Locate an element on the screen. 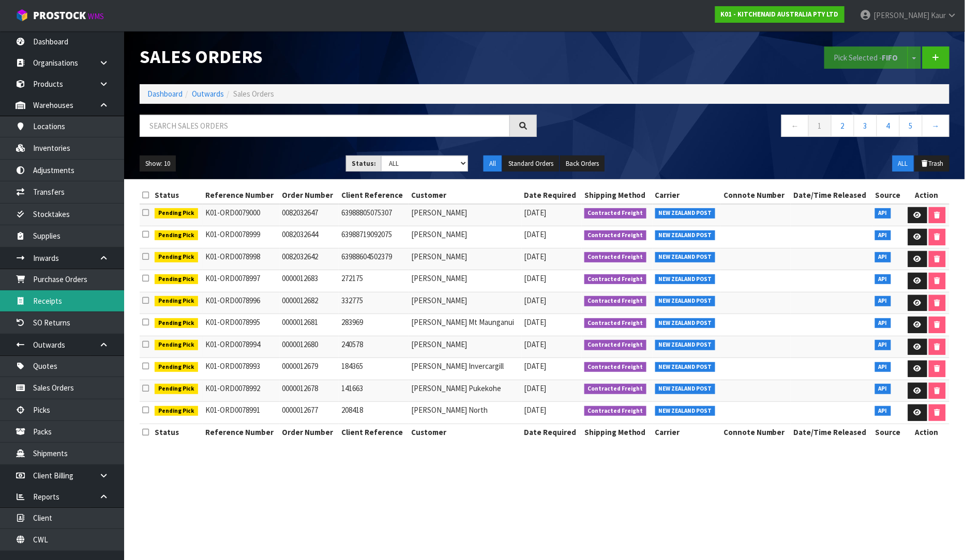 The image size is (965, 560). a: 1 is located at coordinates (820, 125).